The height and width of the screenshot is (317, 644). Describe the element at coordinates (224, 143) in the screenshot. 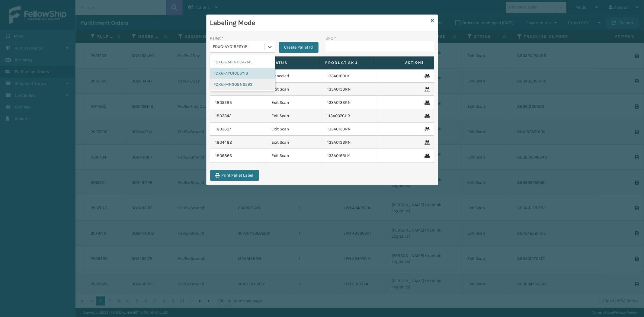

I see `a: 1804482` at that location.